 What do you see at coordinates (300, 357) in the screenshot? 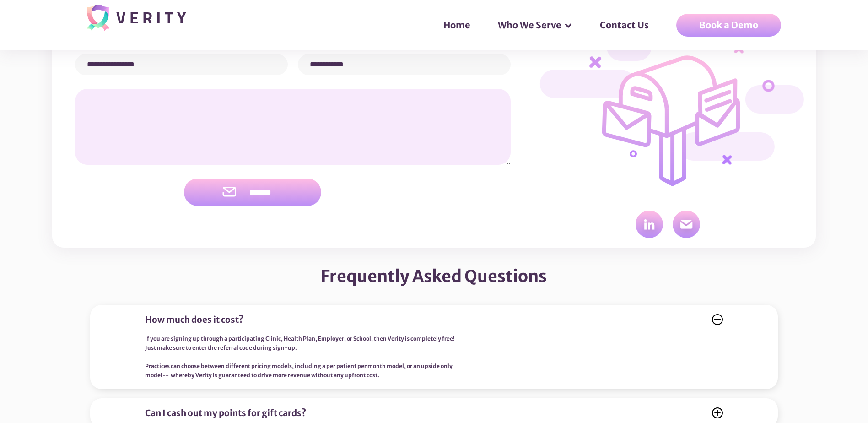
I see `div: If you are signing up through a participating Clinic, Health Plan, Employer, or School, then Veri...` at bounding box center [300, 357].